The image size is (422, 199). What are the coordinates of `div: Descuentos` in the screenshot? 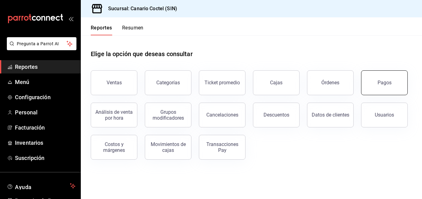 It's located at (276, 115).